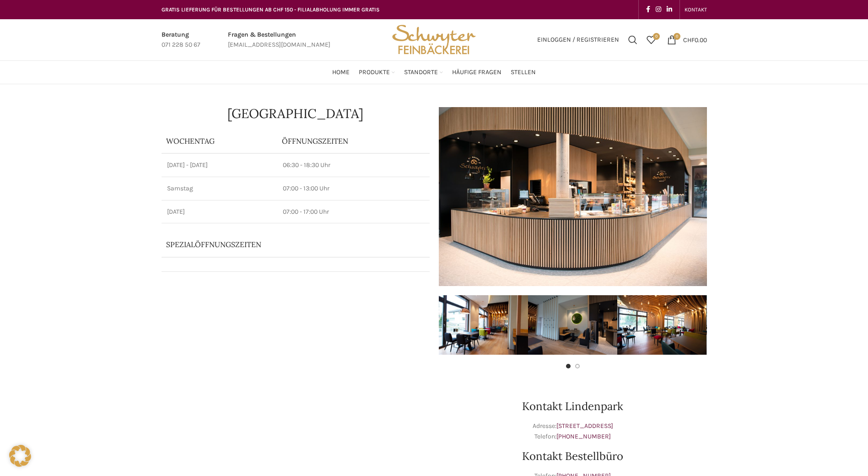 Image resolution: width=868 pixels, height=476 pixels. Describe the element at coordinates (434, 73) in the screenshot. I see `div: Main navigation` at that location.